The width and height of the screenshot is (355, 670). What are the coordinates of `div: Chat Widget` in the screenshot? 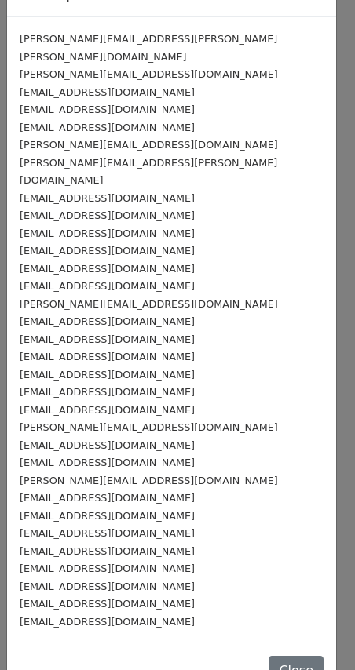 It's located at (316, 633).